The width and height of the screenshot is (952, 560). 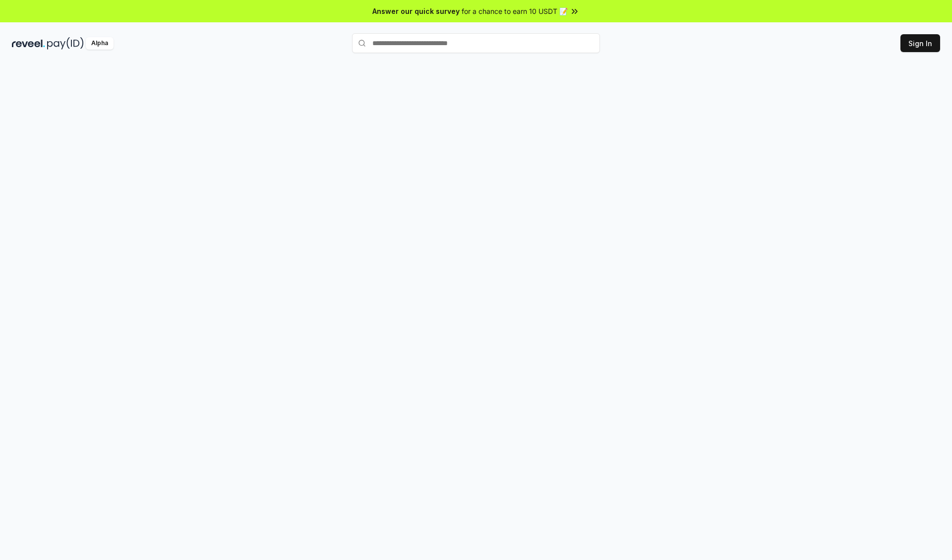 What do you see at coordinates (920, 43) in the screenshot?
I see `button: Sign In` at bounding box center [920, 43].